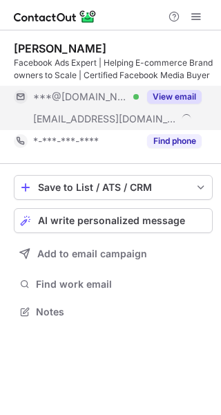 Image resolution: width=221 pixels, height=415 pixels. I want to click on button: Notes, so click(113, 312).